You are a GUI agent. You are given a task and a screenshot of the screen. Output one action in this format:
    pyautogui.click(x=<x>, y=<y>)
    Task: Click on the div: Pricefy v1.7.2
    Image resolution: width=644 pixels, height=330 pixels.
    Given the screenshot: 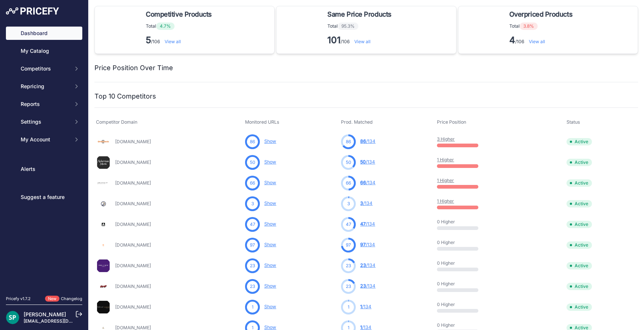 What is the action you would take?
    pyautogui.click(x=18, y=298)
    